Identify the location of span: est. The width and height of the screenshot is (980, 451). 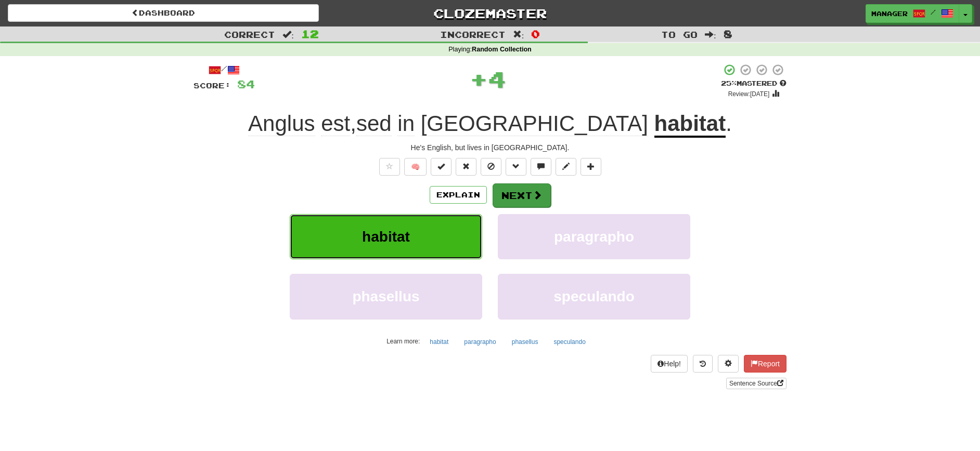
(336, 123).